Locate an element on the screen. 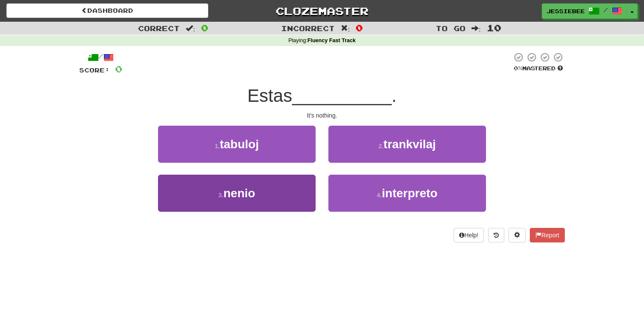 Image resolution: width=644 pixels, height=311 pixels. span: 10 is located at coordinates (494, 28).